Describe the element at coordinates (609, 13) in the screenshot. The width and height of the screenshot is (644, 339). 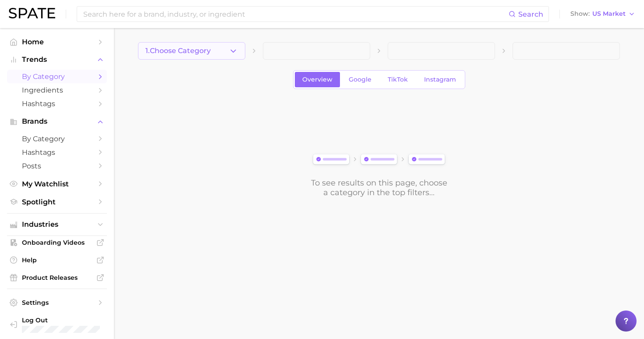
I see `span: US Market` at that location.